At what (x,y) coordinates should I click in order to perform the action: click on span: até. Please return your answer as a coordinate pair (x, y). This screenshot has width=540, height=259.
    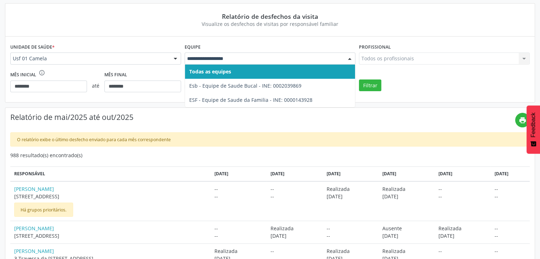
    Looking at the image, I should click on (95, 86).